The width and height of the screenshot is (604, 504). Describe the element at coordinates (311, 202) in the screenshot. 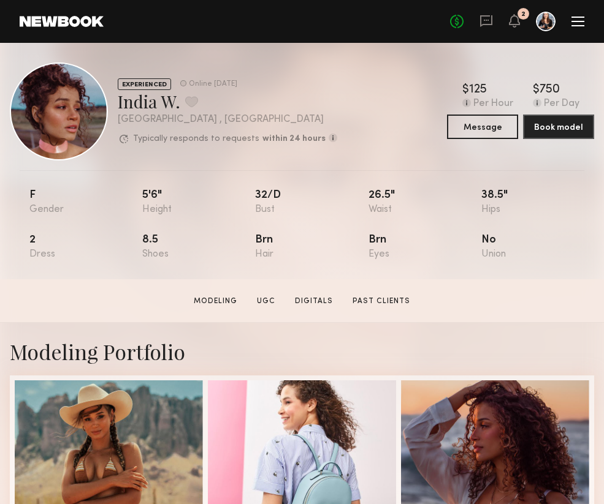

I see `div: 32/d` at that location.